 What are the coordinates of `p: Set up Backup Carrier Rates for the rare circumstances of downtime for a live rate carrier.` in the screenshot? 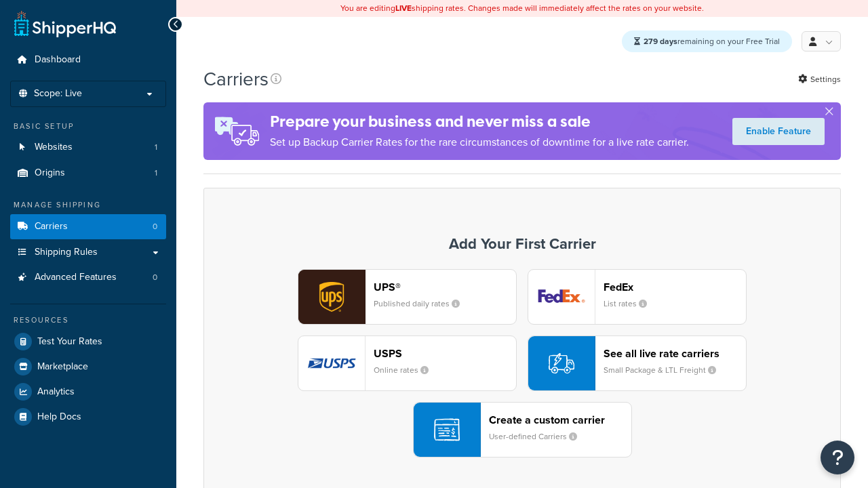 It's located at (479, 143).